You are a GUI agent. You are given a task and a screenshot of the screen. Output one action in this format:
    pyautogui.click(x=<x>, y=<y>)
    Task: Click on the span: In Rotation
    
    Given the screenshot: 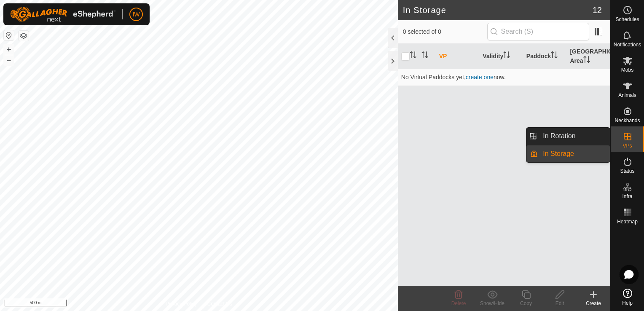 What is the action you would take?
    pyautogui.click(x=559, y=136)
    